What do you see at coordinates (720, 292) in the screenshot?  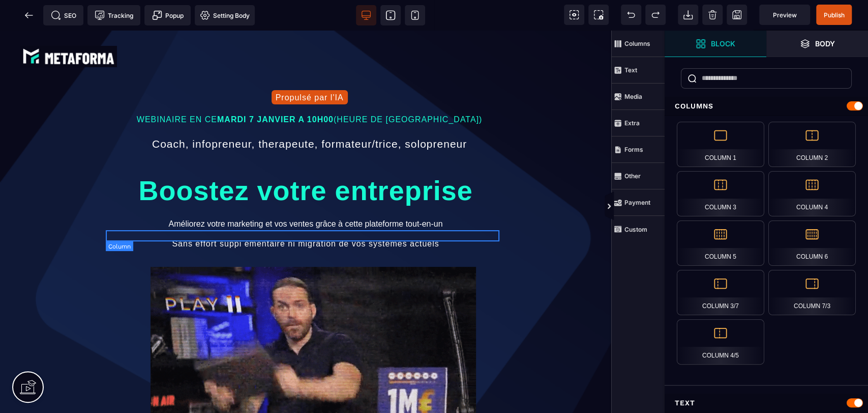 I see `div: Column 3/7` at bounding box center [720, 292].